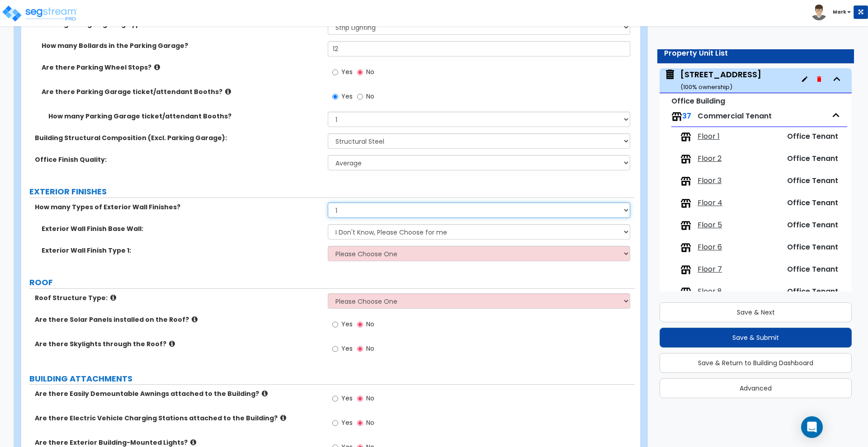 Image resolution: width=868 pixels, height=447 pixels. What do you see at coordinates (819, 12) in the screenshot?
I see `img: avatar.png` at bounding box center [819, 12].